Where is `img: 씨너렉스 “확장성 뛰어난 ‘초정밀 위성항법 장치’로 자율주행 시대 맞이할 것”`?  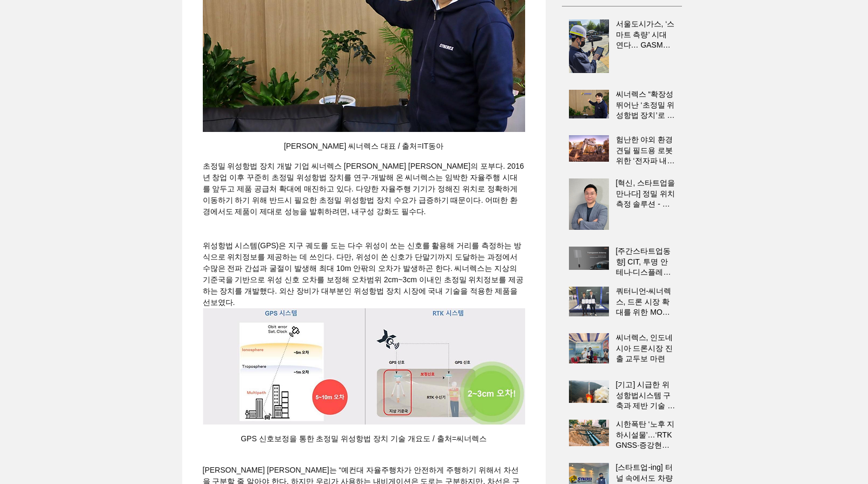 img: 씨너렉스 “확장성 뛰어난 ‘초정밀 위성항법 장치’로 자율주행 시대 맞이할 것” is located at coordinates (588, 103).